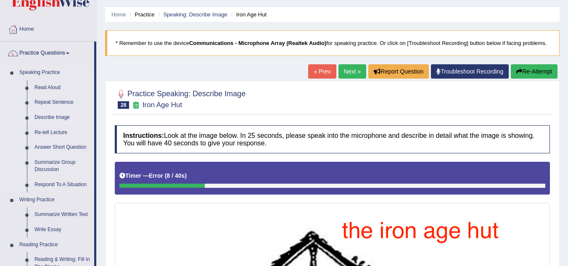  What do you see at coordinates (62, 88) in the screenshot?
I see `a: Read Aloud` at bounding box center [62, 88].